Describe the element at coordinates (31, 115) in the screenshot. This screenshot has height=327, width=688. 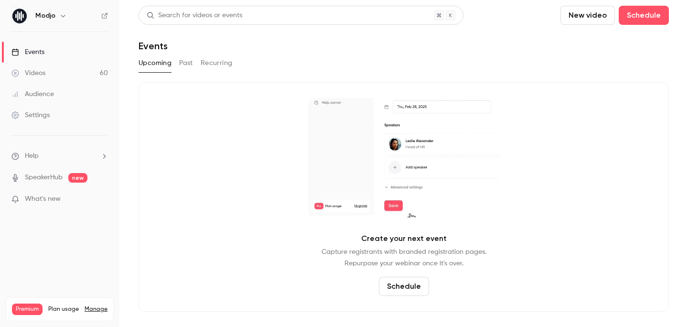
I see `div: Settings` at that location.